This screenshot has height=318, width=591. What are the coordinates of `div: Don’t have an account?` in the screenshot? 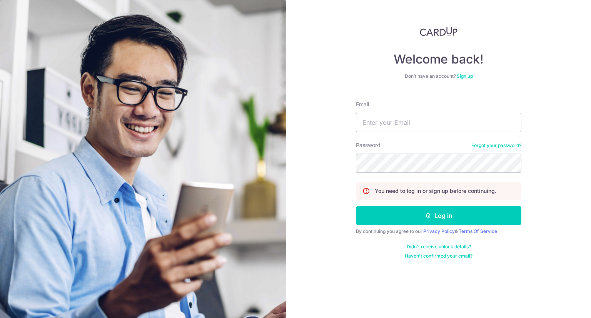 It's located at (439, 76).